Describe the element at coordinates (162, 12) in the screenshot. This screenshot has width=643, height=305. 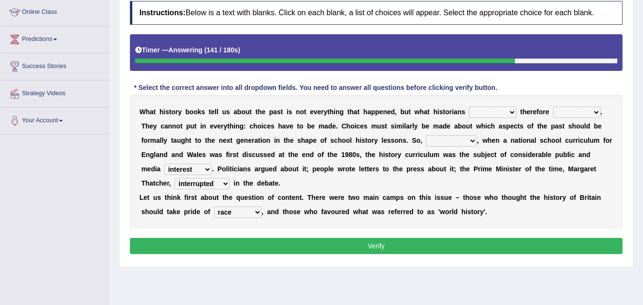
I see `b: Instructions:` at that location.